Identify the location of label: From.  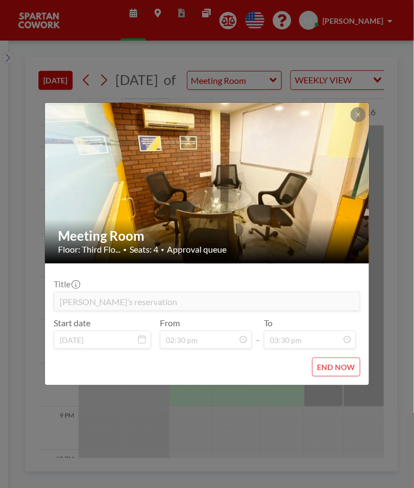
(169, 323).